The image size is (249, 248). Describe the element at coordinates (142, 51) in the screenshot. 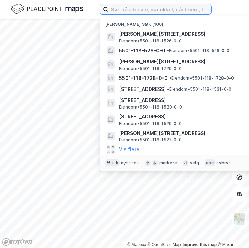

I see `span: 5501-118-526-0-0` at that location.